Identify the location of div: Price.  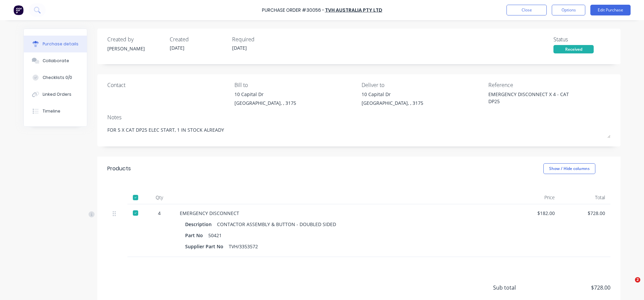
(535, 198).